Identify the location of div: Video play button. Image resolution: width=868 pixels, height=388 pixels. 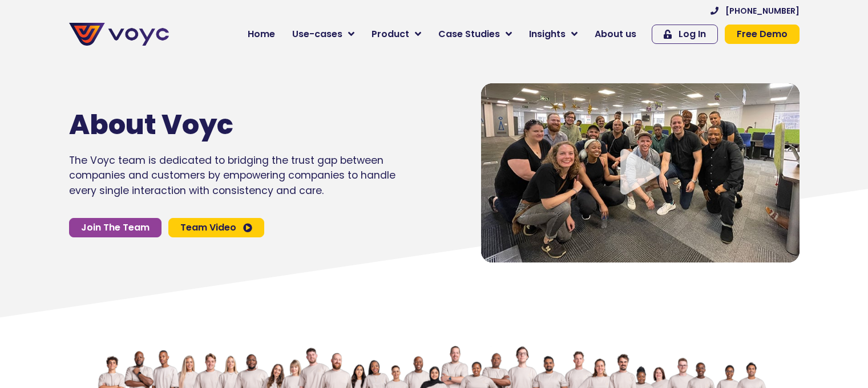
(640, 172).